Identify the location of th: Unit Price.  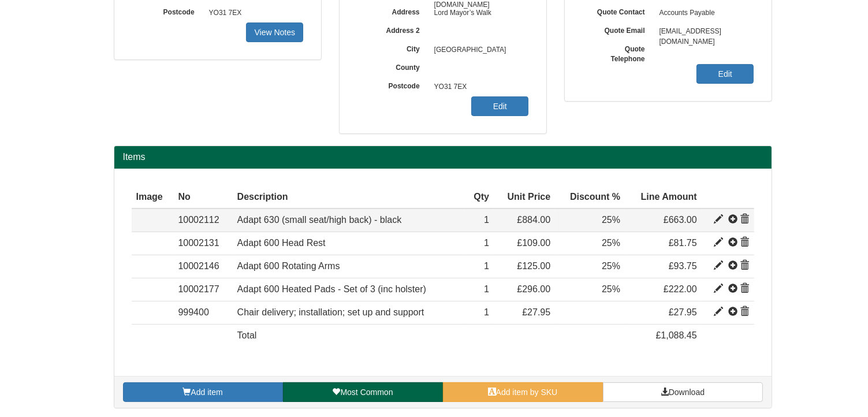
(524, 198).